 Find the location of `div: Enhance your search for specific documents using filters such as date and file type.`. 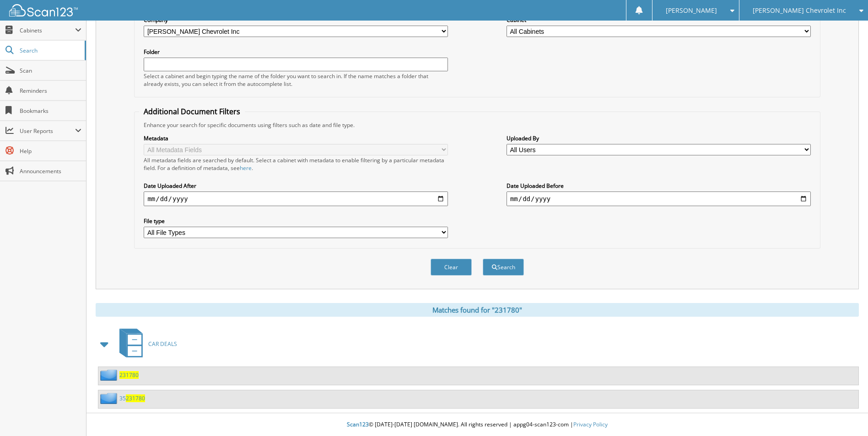

div: Enhance your search for specific documents using filters such as date and file type. is located at coordinates (477, 125).